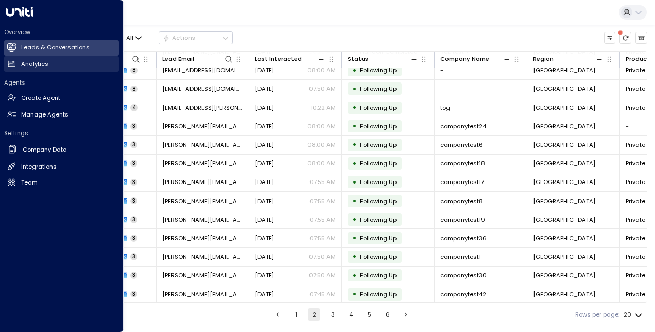  I want to click on span: michelle.tang+18@gmail.com, so click(202, 163).